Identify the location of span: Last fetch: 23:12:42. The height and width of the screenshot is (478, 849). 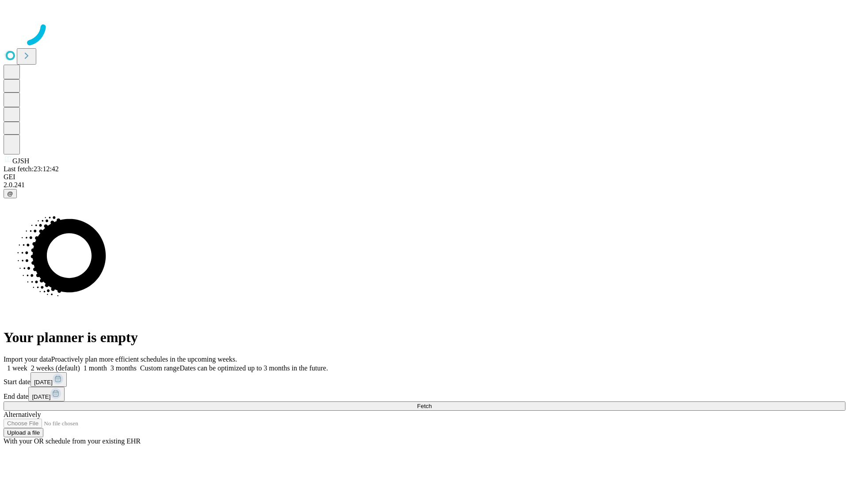
(31, 169).